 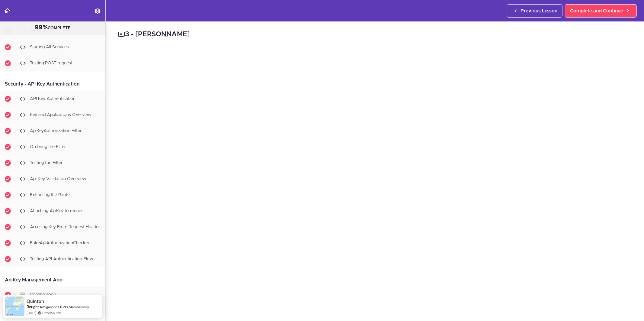 I want to click on span: 99%, so click(x=41, y=27).